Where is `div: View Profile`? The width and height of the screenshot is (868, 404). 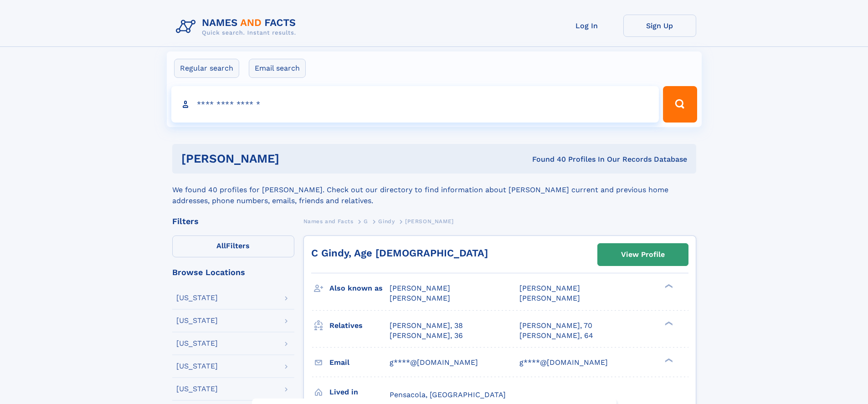
div: View Profile is located at coordinates (643, 255).